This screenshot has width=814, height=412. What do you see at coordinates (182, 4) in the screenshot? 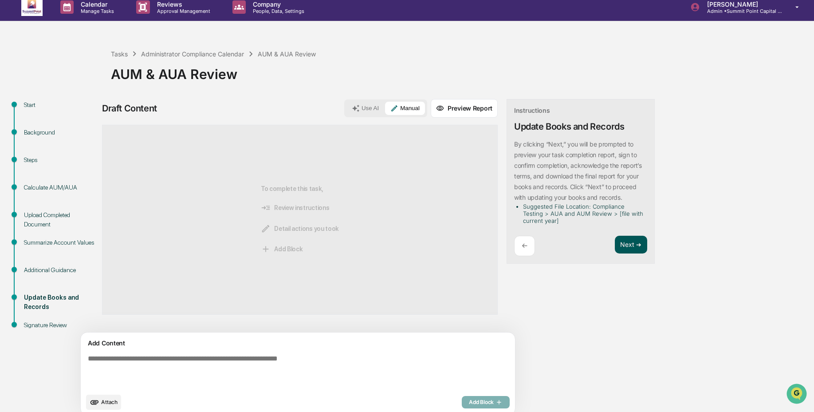
I see `p: Reviews` at bounding box center [182, 4].